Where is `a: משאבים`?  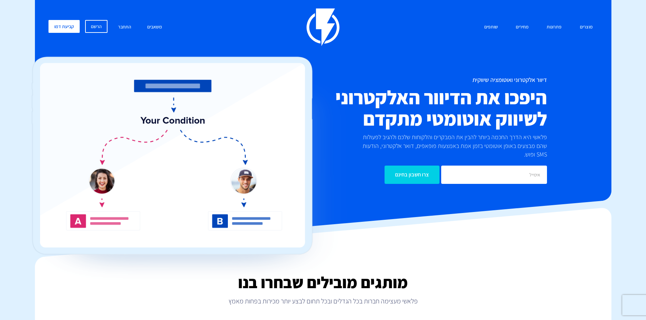 a: משאבים is located at coordinates (155, 27).